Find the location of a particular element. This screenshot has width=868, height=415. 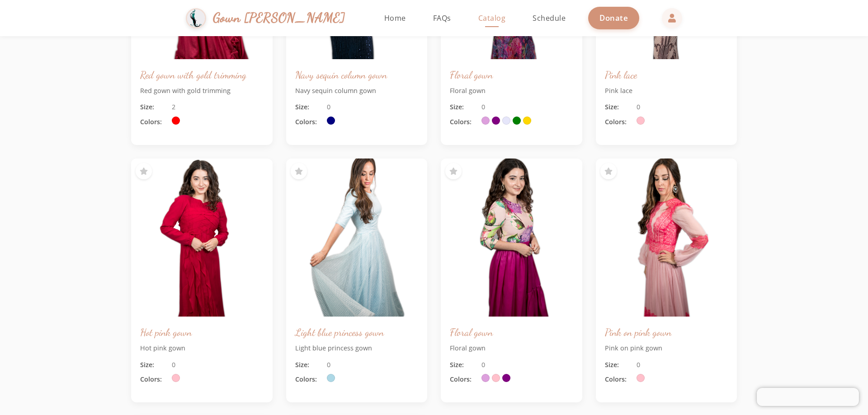

h3: Red gown with gold trimming is located at coordinates (202, 74).